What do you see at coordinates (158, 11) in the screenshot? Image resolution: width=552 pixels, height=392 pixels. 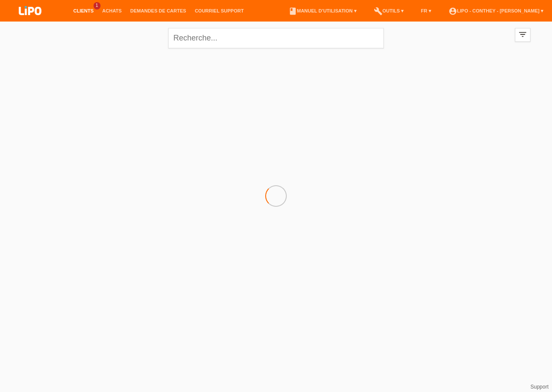 I see `a: Demandes de cartes` at bounding box center [158, 11].